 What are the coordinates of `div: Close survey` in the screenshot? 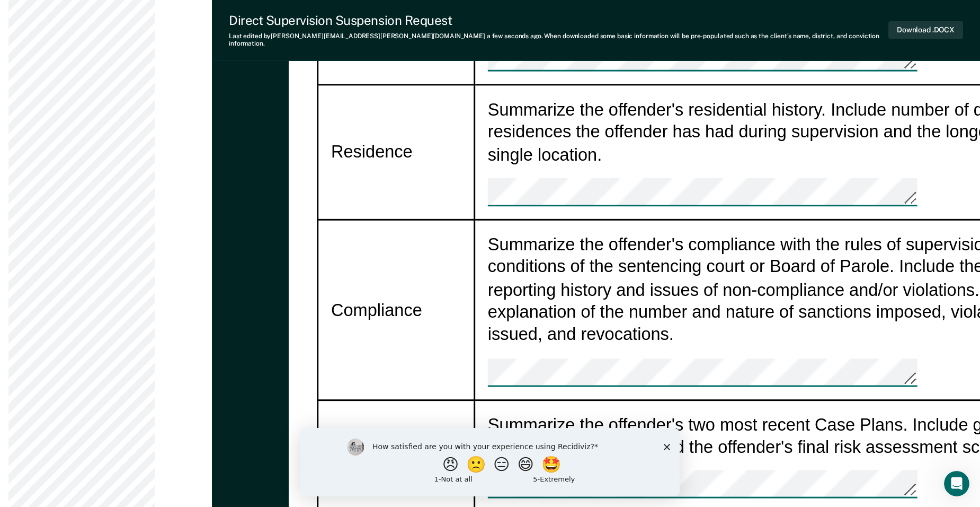 It's located at (366, 19).